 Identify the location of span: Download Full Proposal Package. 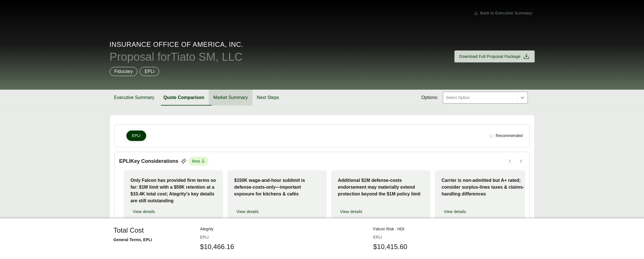
(490, 56).